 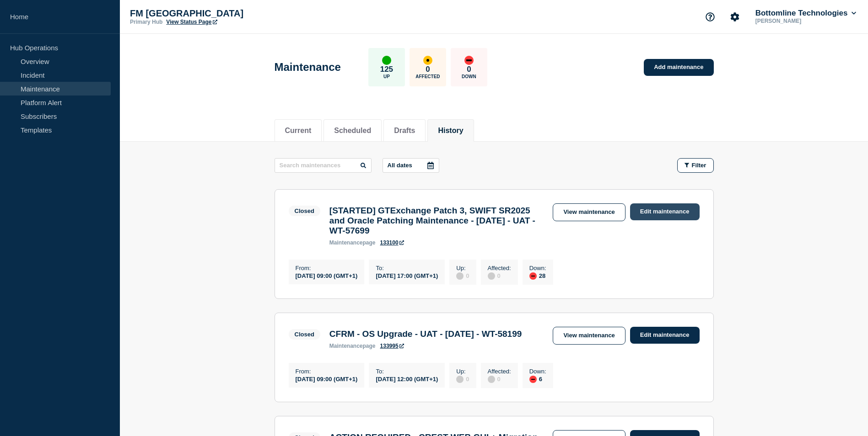 I want to click on button: Scheduled, so click(x=353, y=131).